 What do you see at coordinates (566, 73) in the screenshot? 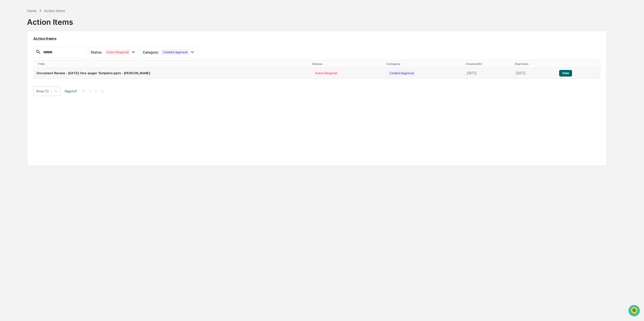
I see `a: View` at bounding box center [566, 73].